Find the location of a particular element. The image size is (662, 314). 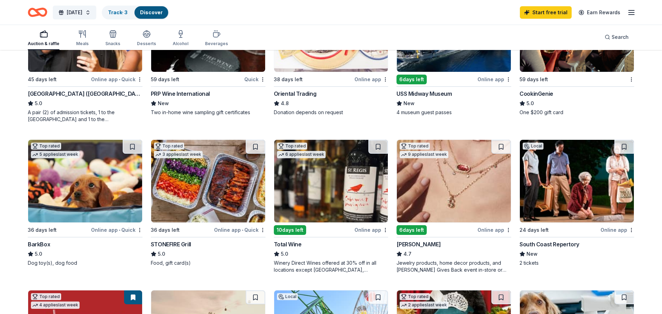

button: Alcohol is located at coordinates (180, 39).